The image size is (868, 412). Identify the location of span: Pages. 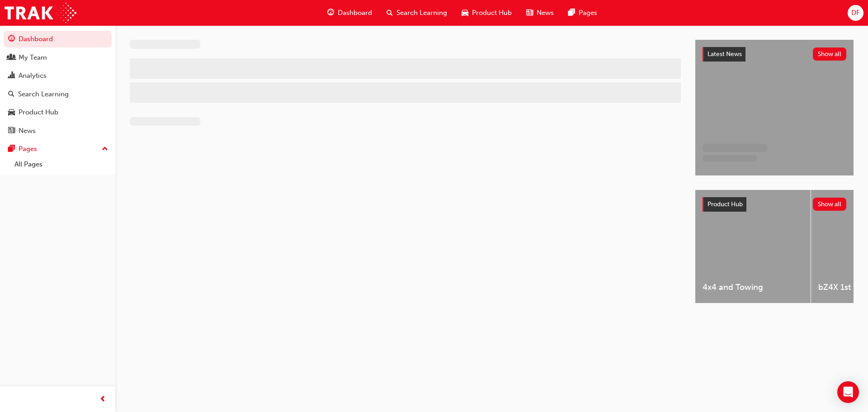
(588, 12).